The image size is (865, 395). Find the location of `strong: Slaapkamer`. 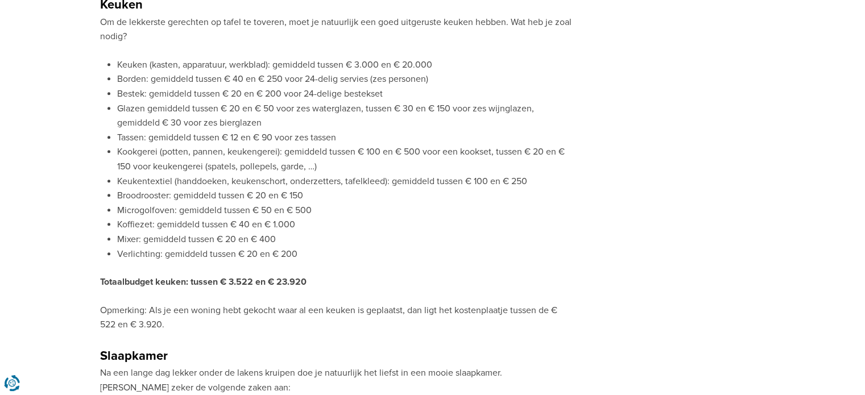

strong: Slaapkamer is located at coordinates (134, 356).